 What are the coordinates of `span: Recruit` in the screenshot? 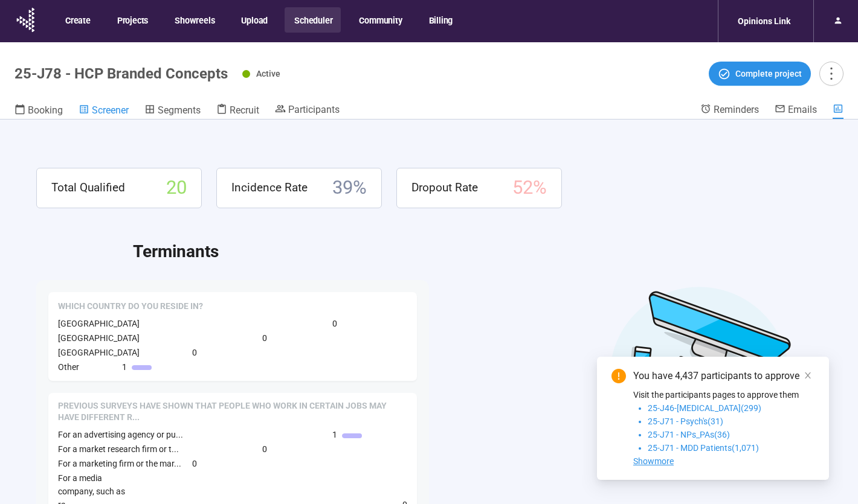 It's located at (244, 110).